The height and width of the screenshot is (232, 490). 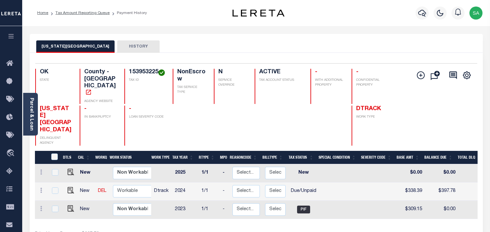 I want to click on a: Home, so click(x=43, y=13).